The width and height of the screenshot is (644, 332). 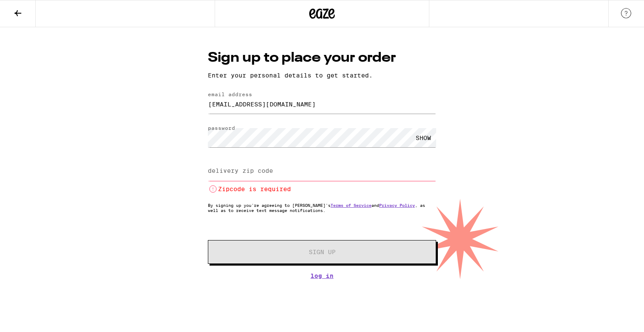 I want to click on label: email address, so click(x=230, y=94).